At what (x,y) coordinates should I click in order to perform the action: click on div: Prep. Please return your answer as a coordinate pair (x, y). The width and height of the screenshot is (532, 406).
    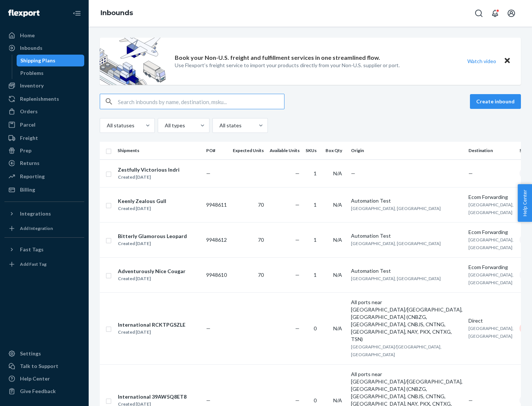
    Looking at the image, I should click on (26, 151).